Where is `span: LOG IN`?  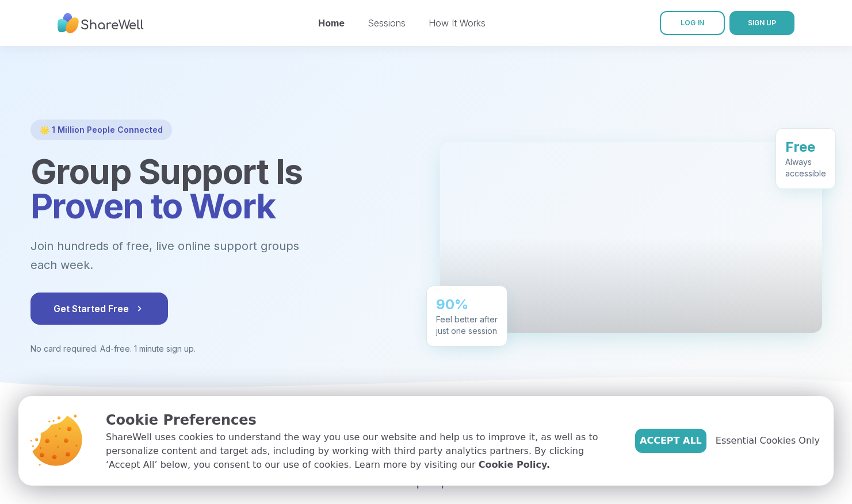
span: LOG IN is located at coordinates (692, 23).